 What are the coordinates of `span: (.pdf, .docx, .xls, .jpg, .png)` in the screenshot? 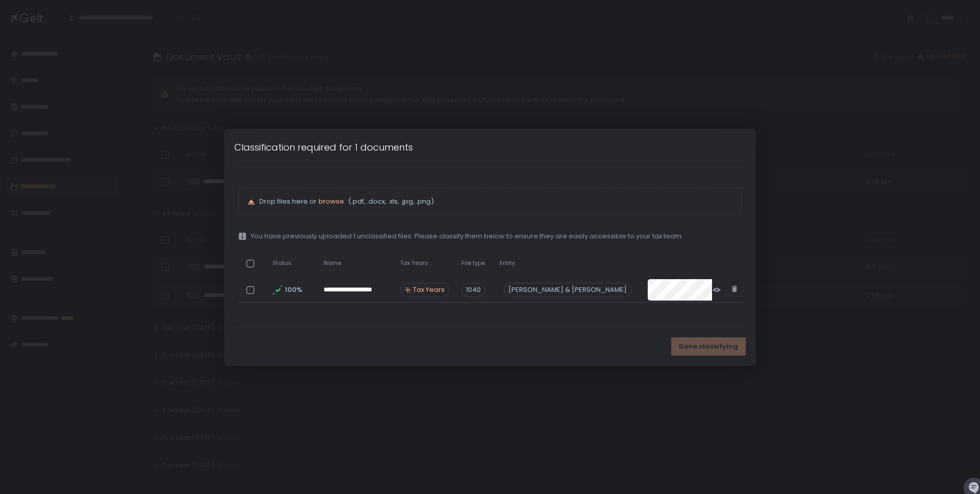 It's located at (390, 202).